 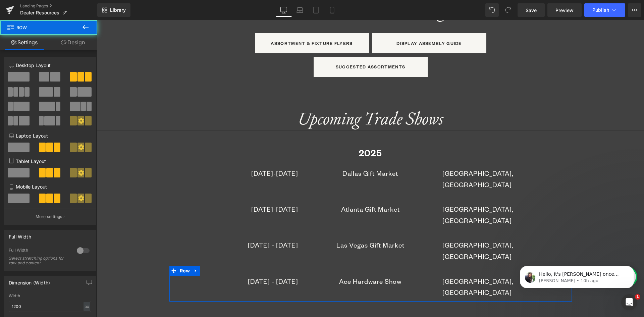 I want to click on a: Assortment & Fixture Flyers, so click(x=215, y=23).